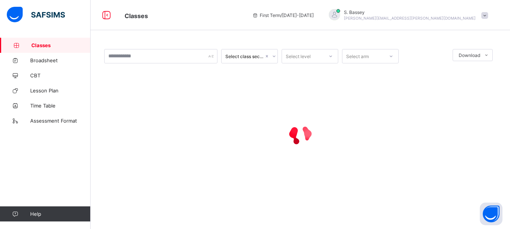  Describe the element at coordinates (298, 56) in the screenshot. I see `div: Select level` at that location.